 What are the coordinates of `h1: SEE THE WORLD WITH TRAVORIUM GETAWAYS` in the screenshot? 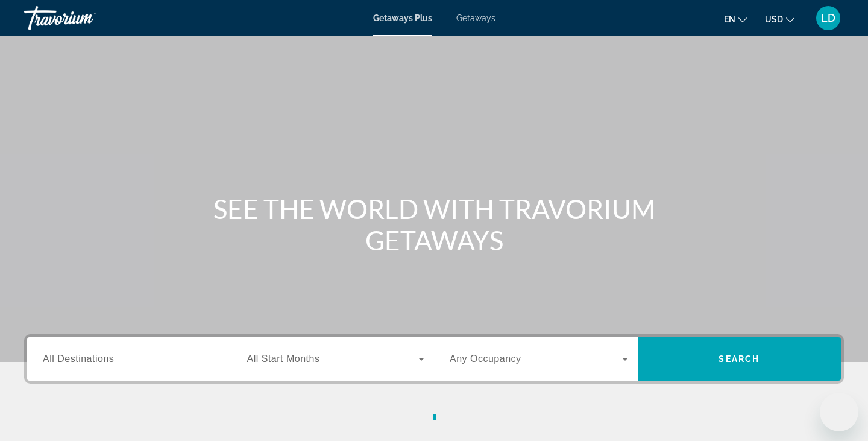 It's located at (434, 225).